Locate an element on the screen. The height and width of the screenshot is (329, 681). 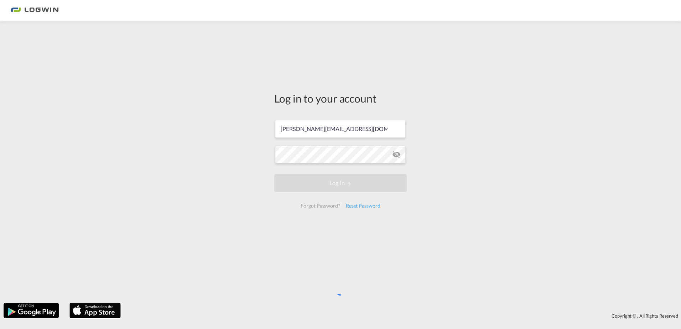
input: Enter email/phone number is located at coordinates (340, 129).